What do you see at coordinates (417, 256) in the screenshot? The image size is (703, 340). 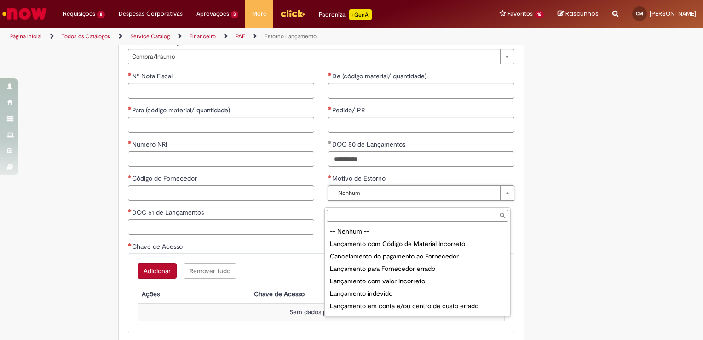 I see `div: Cancelamento do pagamento ao Fornecedor` at bounding box center [417, 256].